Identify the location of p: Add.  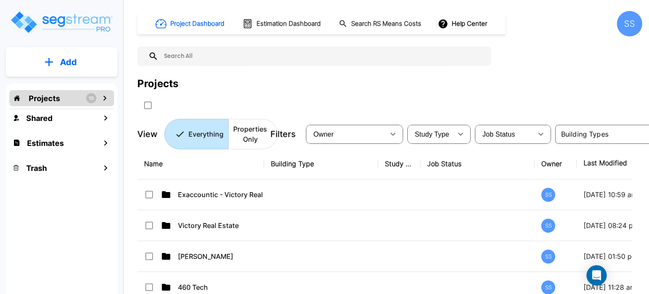
(68, 62).